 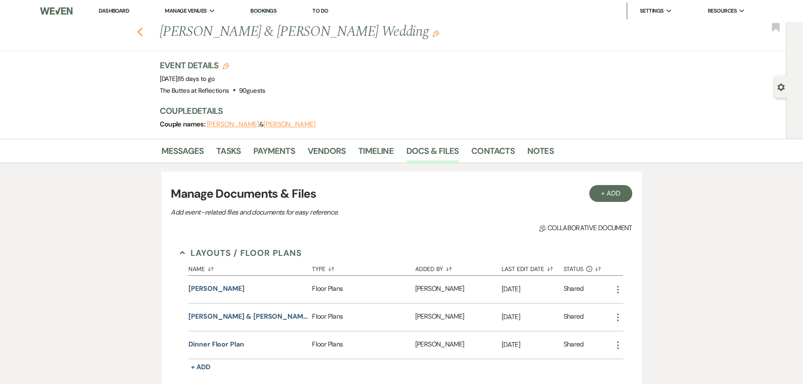 What do you see at coordinates (263, 11) in the screenshot?
I see `a: Bookings` at bounding box center [263, 11].